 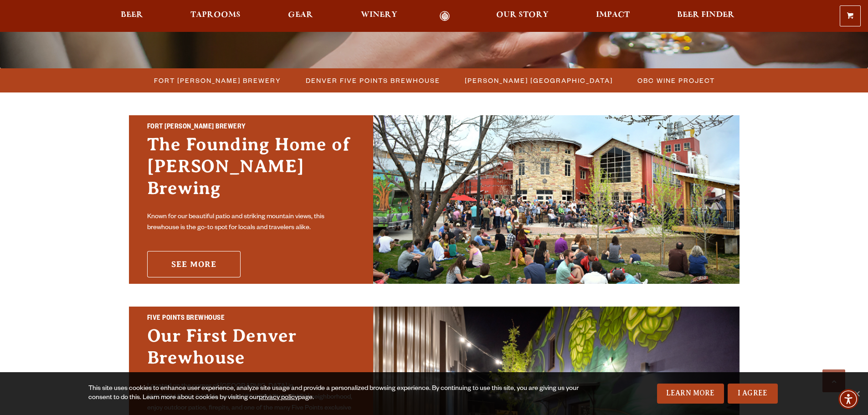 What do you see at coordinates (522, 15) in the screenshot?
I see `span: Our Story` at bounding box center [522, 15].